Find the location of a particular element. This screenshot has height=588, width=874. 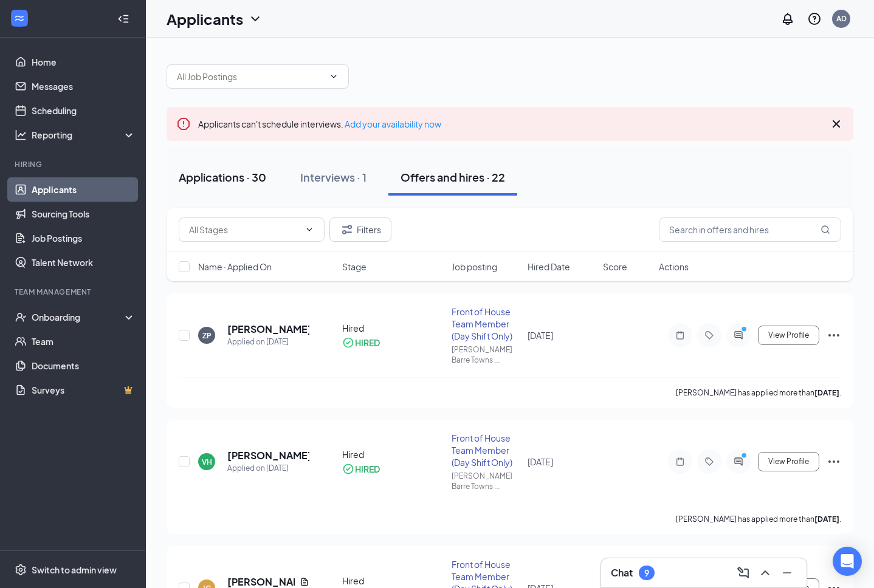

button: ChevronUp is located at coordinates (765, 573).